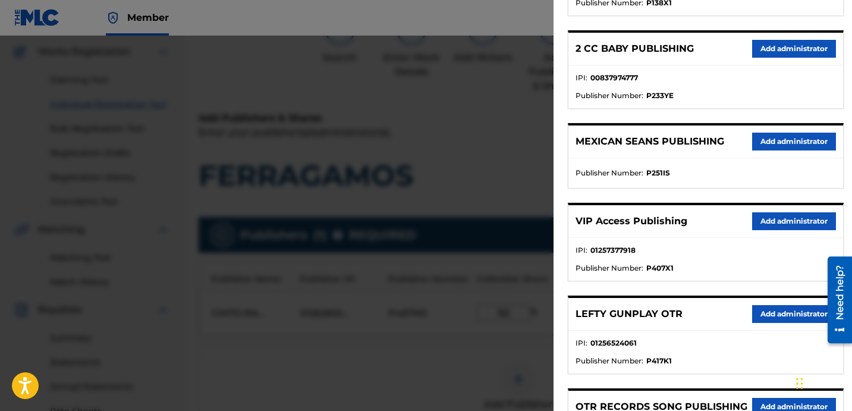 This screenshot has height=411, width=852. I want to click on p: LEFTY GUNPLAY OTR, so click(629, 314).